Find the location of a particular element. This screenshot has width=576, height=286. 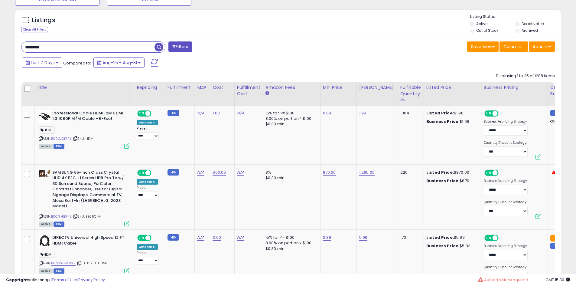

div: seller snap | | is located at coordinates (55, 280).